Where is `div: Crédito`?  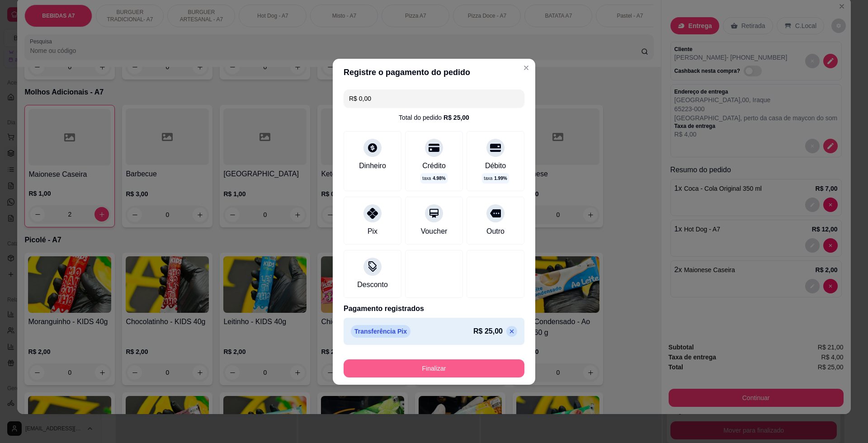
div: Crédito is located at coordinates (434, 166).